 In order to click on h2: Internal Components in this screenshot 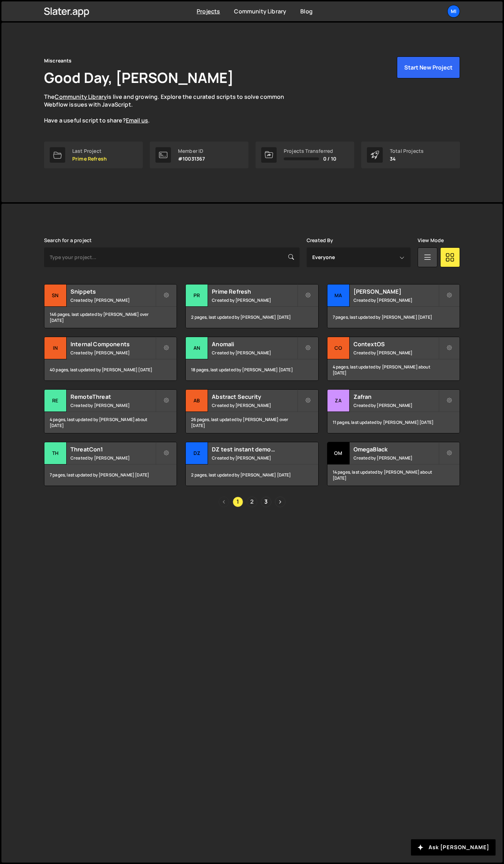, I will do `click(113, 344)`.